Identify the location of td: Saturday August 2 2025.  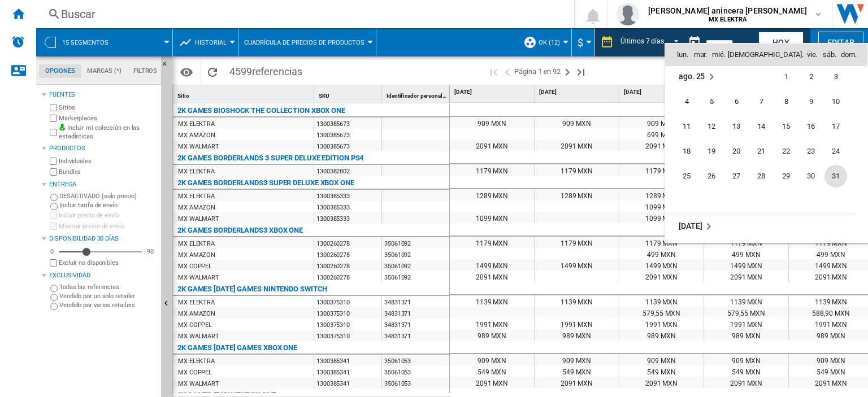
(812, 76).